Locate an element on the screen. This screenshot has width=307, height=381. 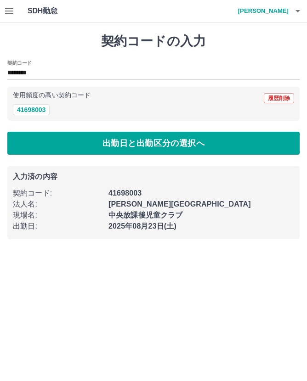
p: 現場名 : is located at coordinates (58, 215).